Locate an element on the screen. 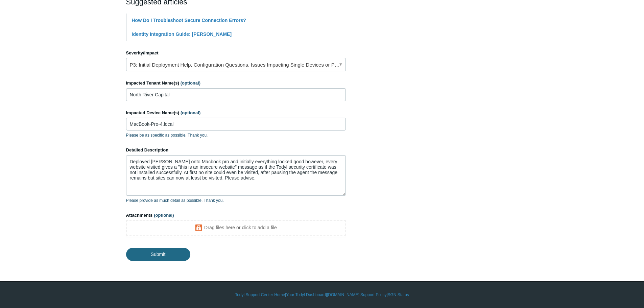  a: SGN Status is located at coordinates (398, 295).